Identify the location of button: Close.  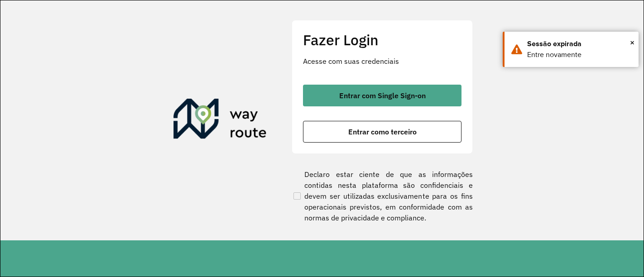
(632, 43).